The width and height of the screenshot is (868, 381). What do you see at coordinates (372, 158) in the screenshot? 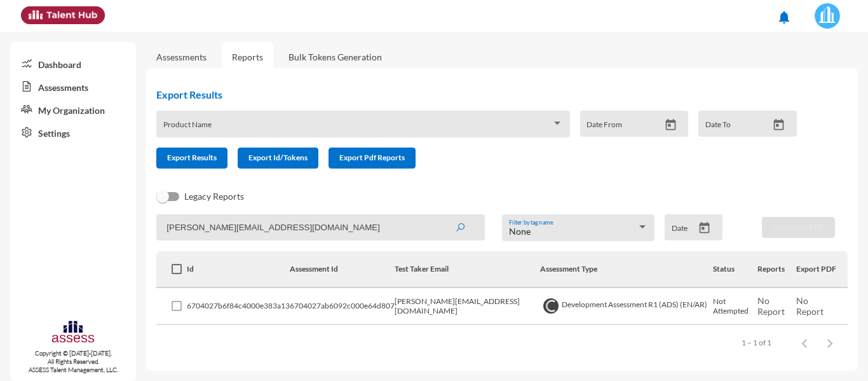
I see `button: Export Pdf Reports` at bounding box center [372, 158].